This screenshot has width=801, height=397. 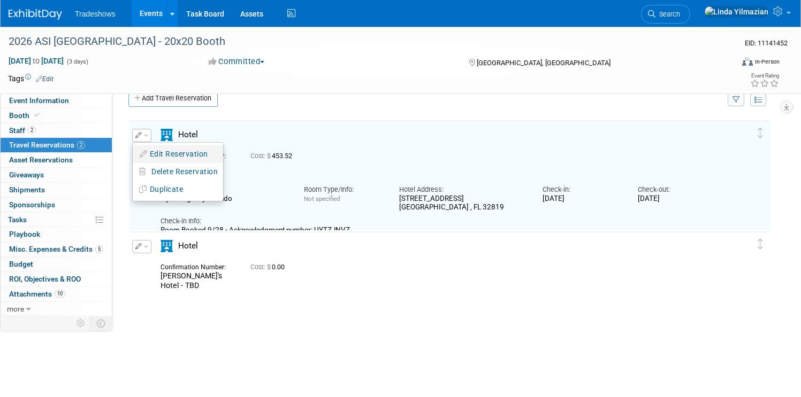 What do you see at coordinates (56, 264) in the screenshot?
I see `a: Budget` at bounding box center [56, 264].